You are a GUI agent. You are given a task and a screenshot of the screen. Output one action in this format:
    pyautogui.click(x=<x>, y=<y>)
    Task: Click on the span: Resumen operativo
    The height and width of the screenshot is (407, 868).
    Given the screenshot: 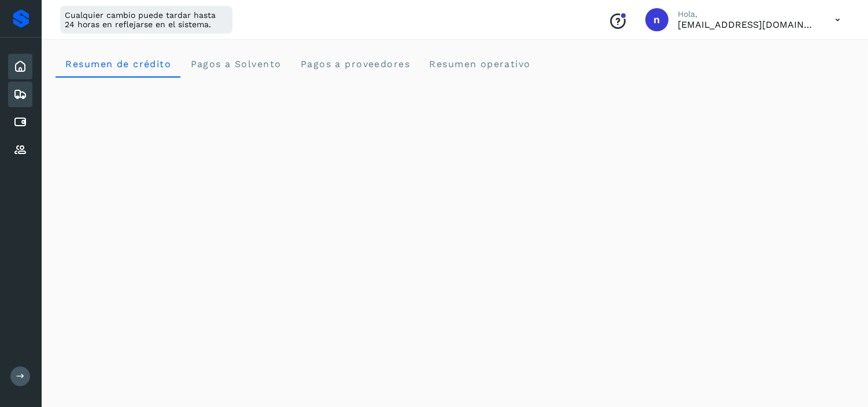 What is the action you would take?
    pyautogui.click(x=479, y=64)
    